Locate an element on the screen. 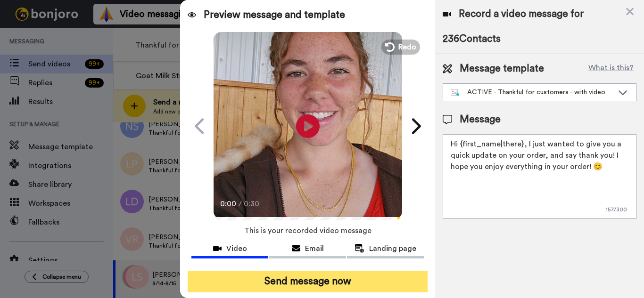 This screenshot has width=644, height=298. span: Email is located at coordinates (315, 248).